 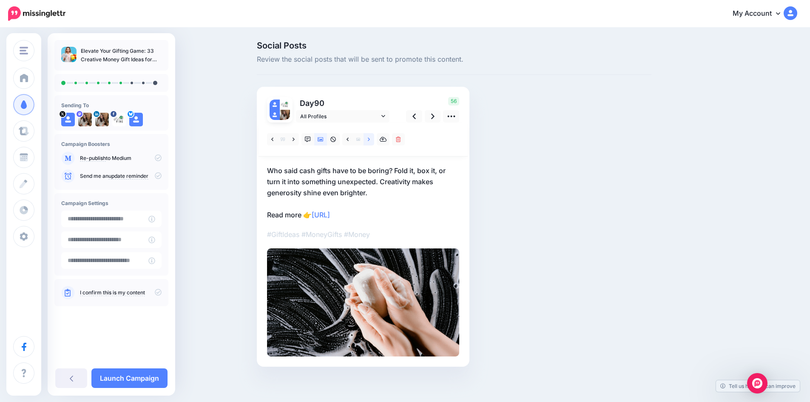 What do you see at coordinates (319, 103) in the screenshot?
I see `span: 90` at bounding box center [319, 103].